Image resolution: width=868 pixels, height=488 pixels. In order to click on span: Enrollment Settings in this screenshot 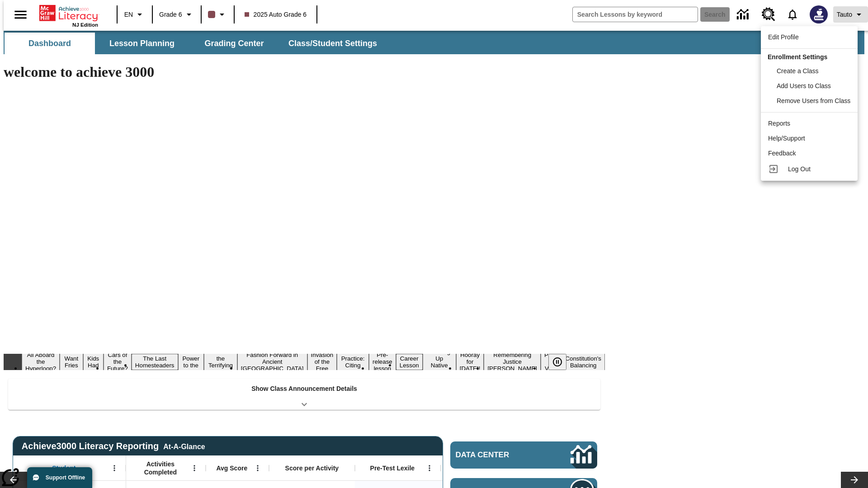, I will do `click(797, 57)`.